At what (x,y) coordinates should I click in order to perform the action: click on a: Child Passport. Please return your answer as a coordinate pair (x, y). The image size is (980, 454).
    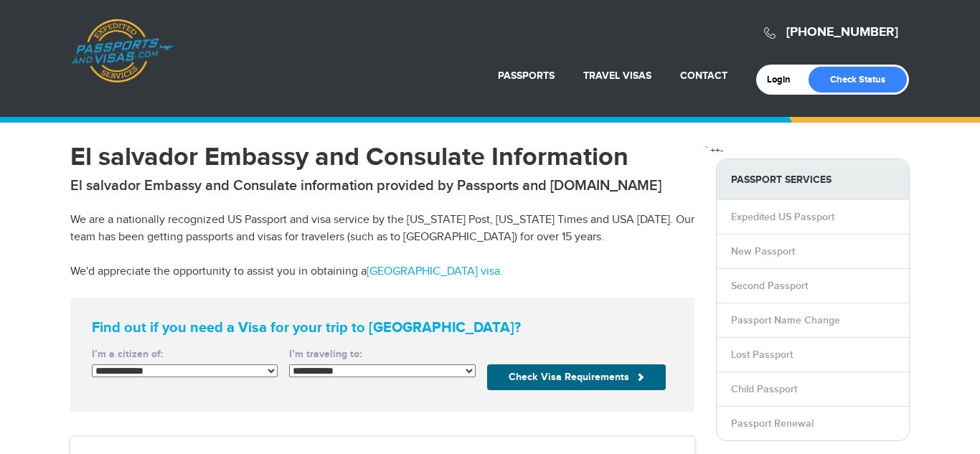
    Looking at the image, I should click on (764, 389).